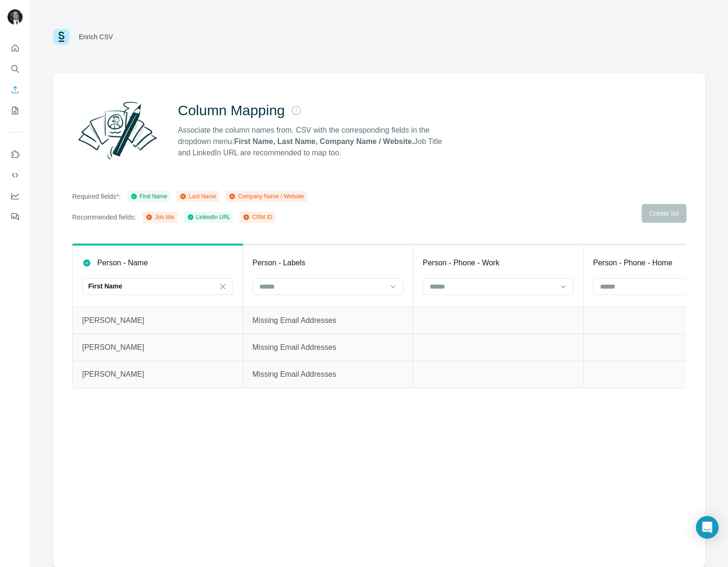 The width and height of the screenshot is (728, 567). I want to click on img: Avatar, so click(15, 17).